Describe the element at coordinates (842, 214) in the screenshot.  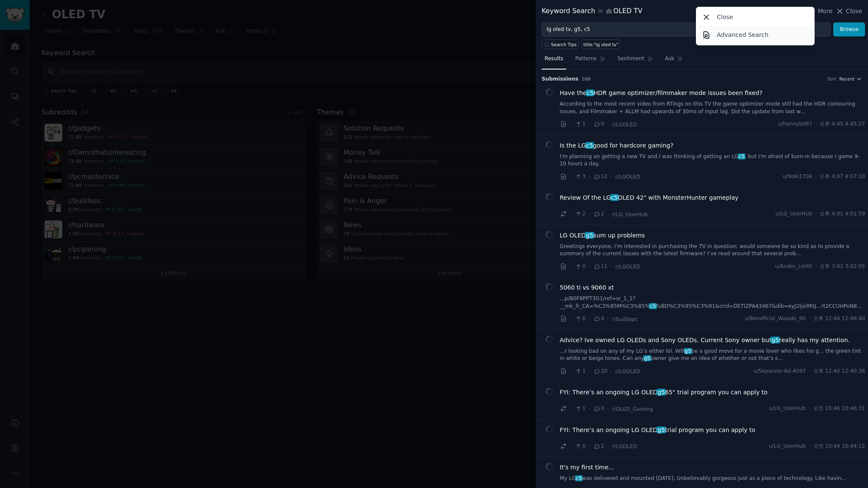
I see `span: 오후 4:01 4:01:59` at that location.